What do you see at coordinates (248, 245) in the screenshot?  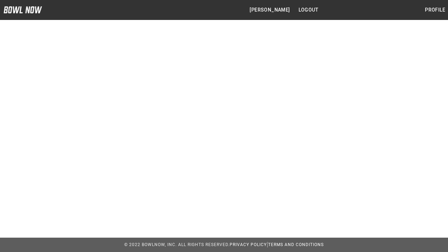 I see `a: Privacy Policy` at bounding box center [248, 245].